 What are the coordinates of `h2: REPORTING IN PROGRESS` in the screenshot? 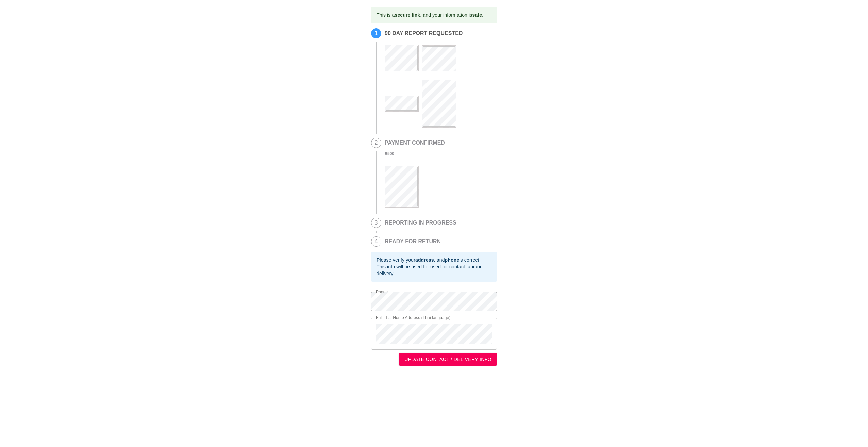 It's located at (421, 223).